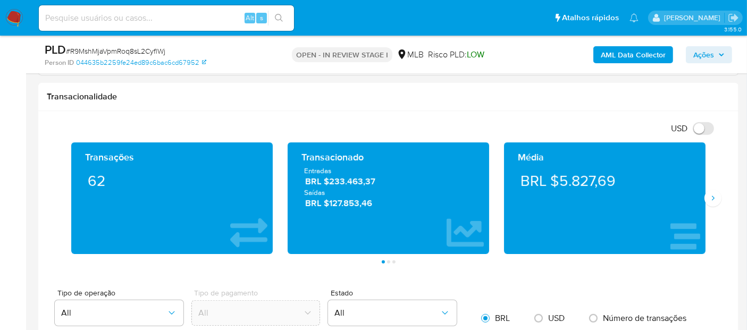  I want to click on b: AML Data Collector, so click(633, 55).